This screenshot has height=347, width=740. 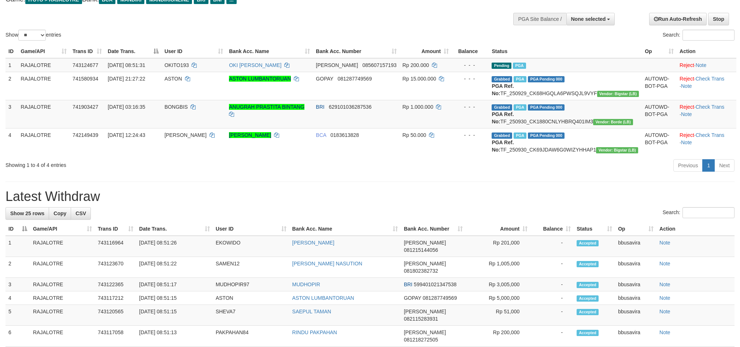 I want to click on button: None selected, so click(x=590, y=19).